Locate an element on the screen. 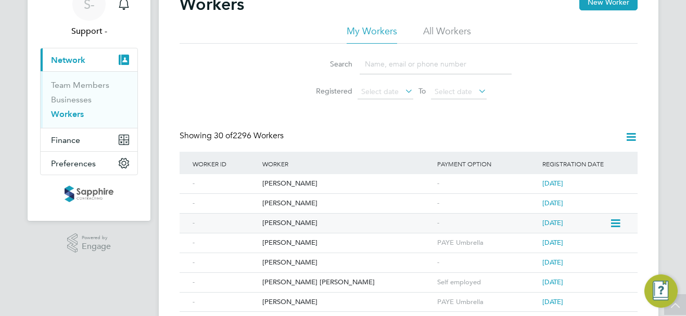 The image size is (686, 316). button: Finance is located at coordinates (89, 140).